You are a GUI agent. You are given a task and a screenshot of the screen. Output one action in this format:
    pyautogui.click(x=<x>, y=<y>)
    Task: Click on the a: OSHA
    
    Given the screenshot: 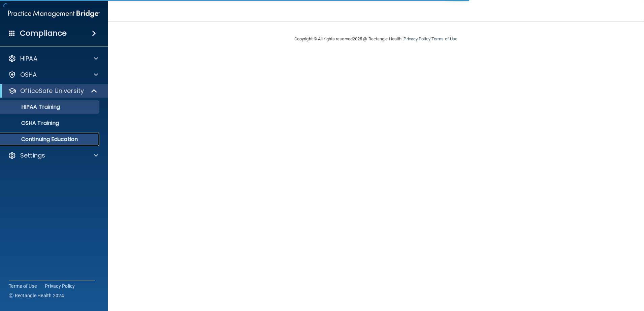 What is the action you would take?
    pyautogui.click(x=53, y=74)
    